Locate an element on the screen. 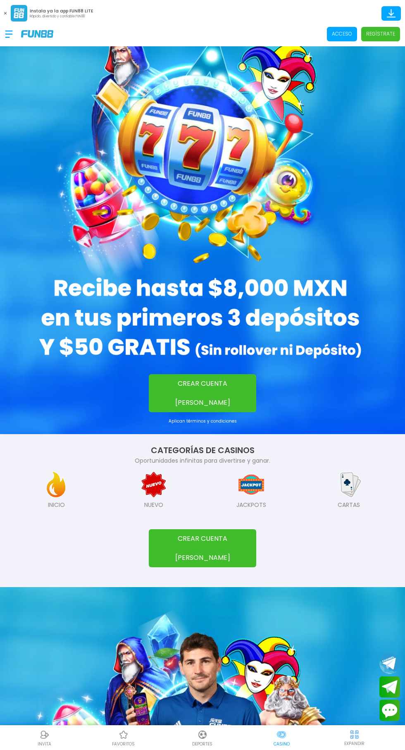 The height and width of the screenshot is (750, 405). p: INVITA is located at coordinates (44, 744).